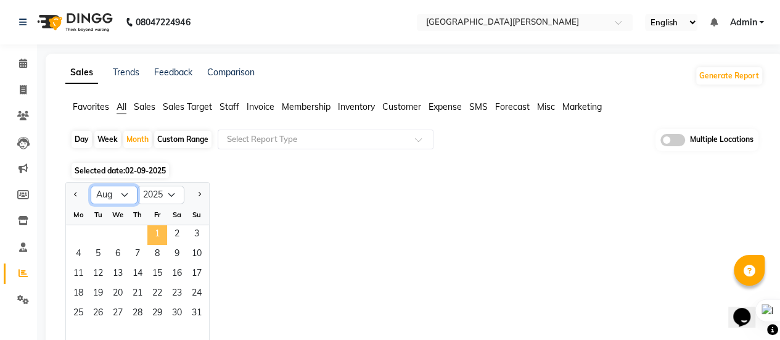  What do you see at coordinates (118, 314) in the screenshot?
I see `div: Wednesday, August 27, 2025` at bounding box center [118, 314].